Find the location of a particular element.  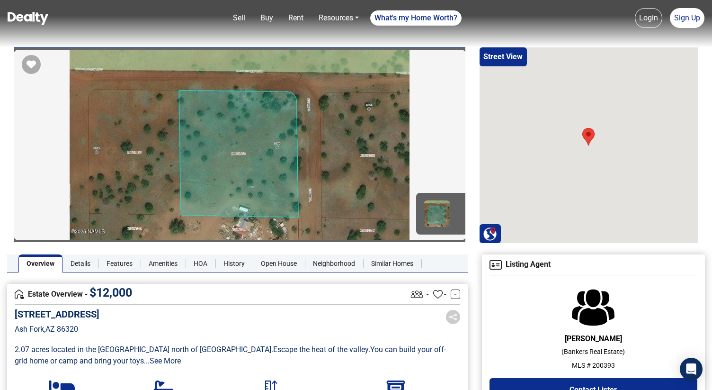

a: Buy is located at coordinates (267, 18).